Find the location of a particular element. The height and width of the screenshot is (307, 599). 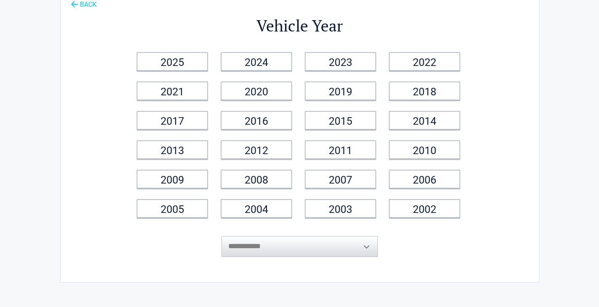

a: 2020 is located at coordinates (257, 91).